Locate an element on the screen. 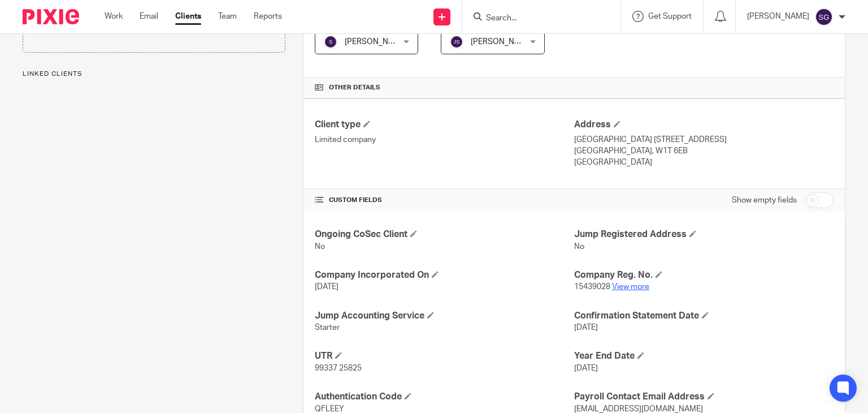  h4: CUSTOM FIELDS is located at coordinates (444, 201).